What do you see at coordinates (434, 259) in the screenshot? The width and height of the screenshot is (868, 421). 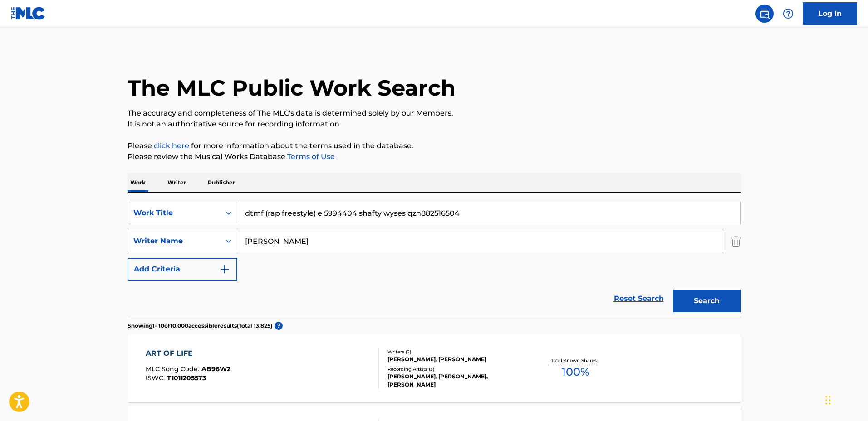 I see `form: Search Form` at bounding box center [434, 259].